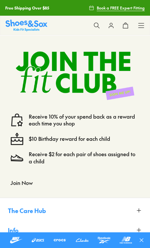 The width and height of the screenshot is (150, 248). Describe the element at coordinates (26, 25) in the screenshot. I see `a: Shoes & Sox` at that location.